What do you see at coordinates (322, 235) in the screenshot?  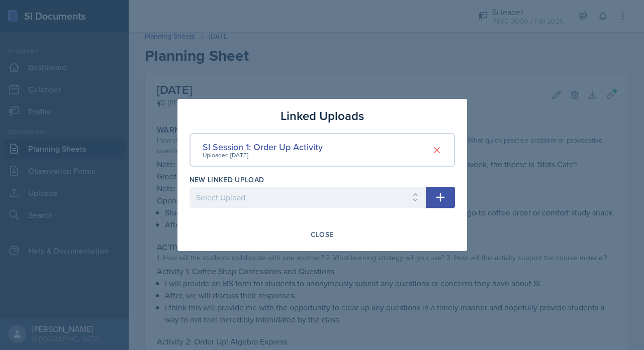 I see `div: Close` at bounding box center [322, 235].